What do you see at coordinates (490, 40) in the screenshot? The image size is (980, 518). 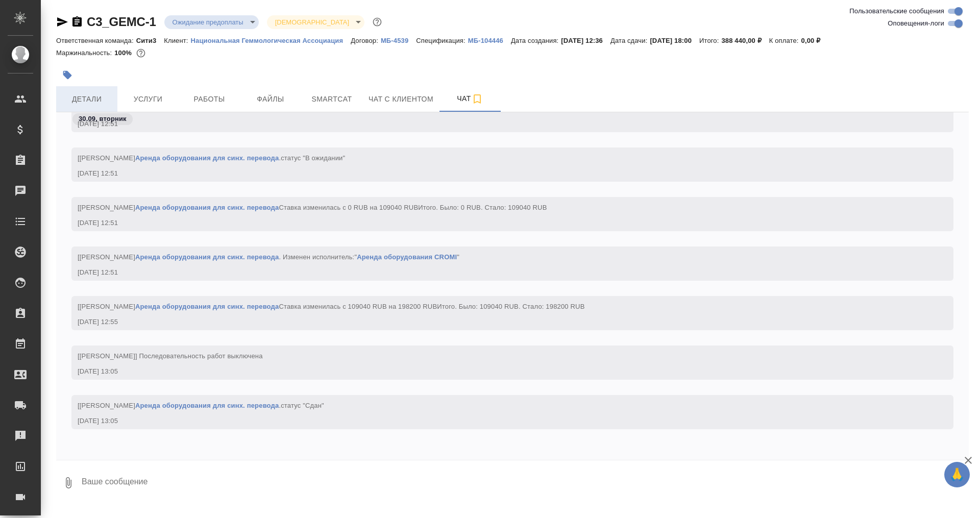 I see `a: МБ-104446` at bounding box center [490, 40].